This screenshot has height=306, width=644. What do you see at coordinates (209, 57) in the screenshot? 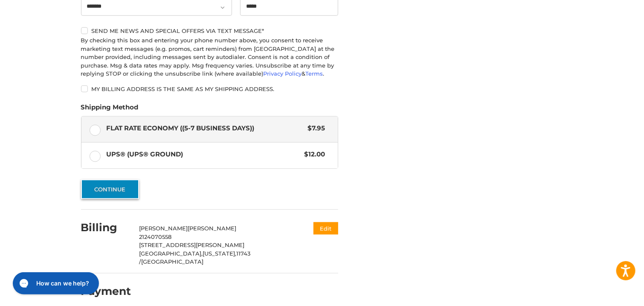
I see `div: By checking this box and entering your phone number above, you consent to receive marketing text ...` at bounding box center [209, 57].